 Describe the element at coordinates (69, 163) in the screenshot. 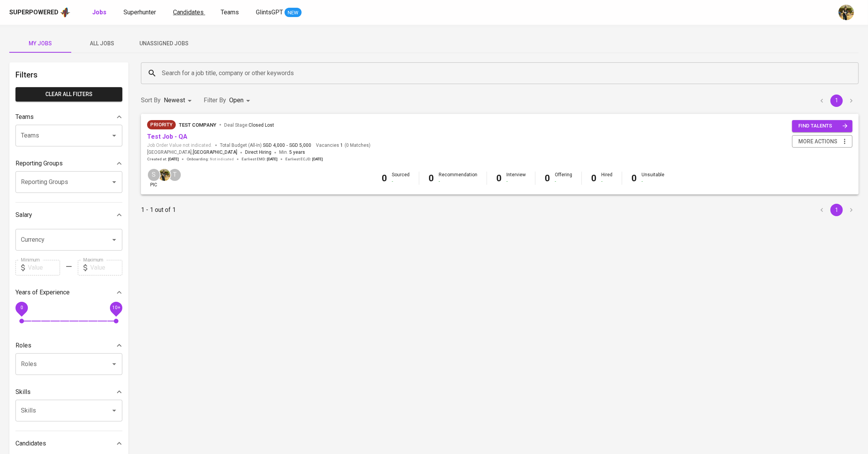

I see `div: Reporting Groups` at that location.